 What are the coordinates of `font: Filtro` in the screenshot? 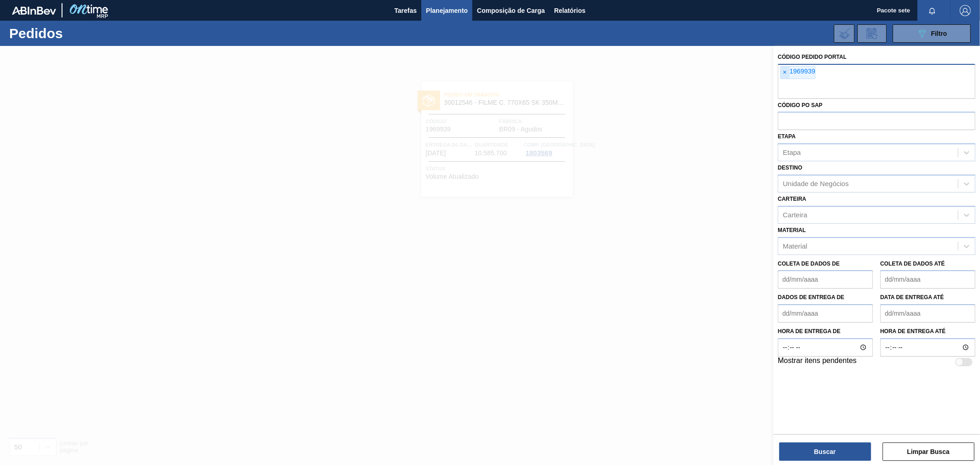 It's located at (939, 33).